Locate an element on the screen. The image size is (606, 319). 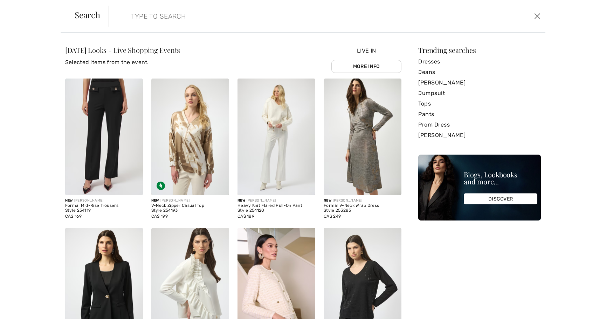
input: TYPE TO SEARCH is located at coordinates (278, 16).